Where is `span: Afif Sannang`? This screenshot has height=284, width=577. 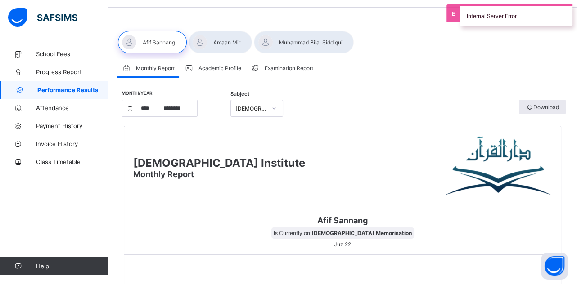
span: Afif Sannang is located at coordinates (342, 220).